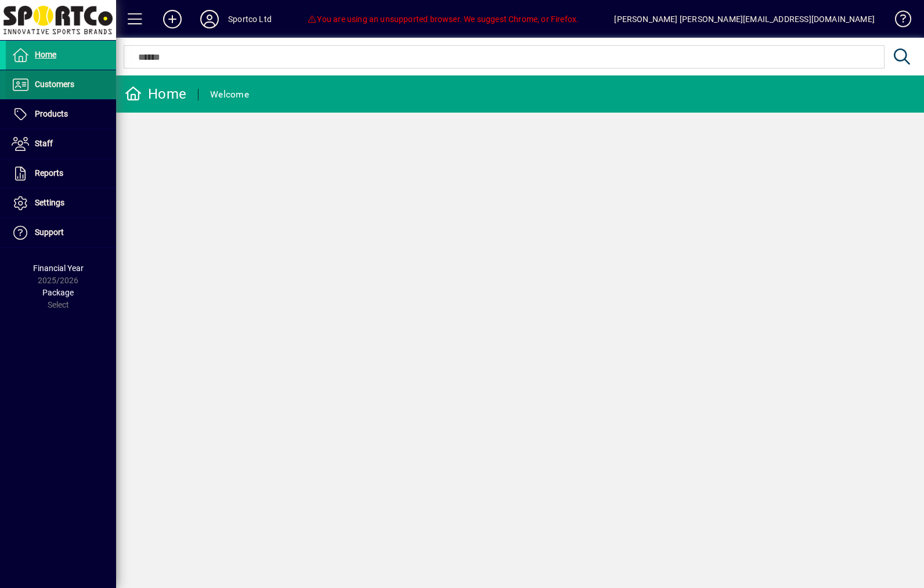  Describe the element at coordinates (51, 114) in the screenshot. I see `span: Products` at that location.